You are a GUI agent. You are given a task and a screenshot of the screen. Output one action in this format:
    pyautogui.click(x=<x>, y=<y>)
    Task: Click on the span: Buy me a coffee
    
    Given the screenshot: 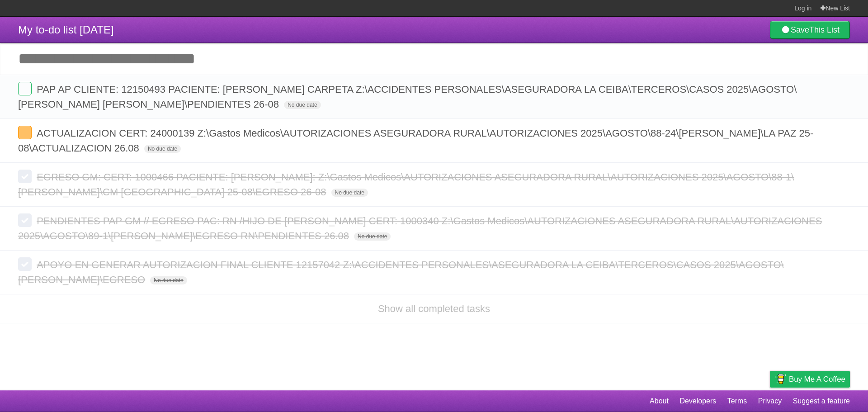 What is the action you would take?
    pyautogui.click(x=817, y=379)
    